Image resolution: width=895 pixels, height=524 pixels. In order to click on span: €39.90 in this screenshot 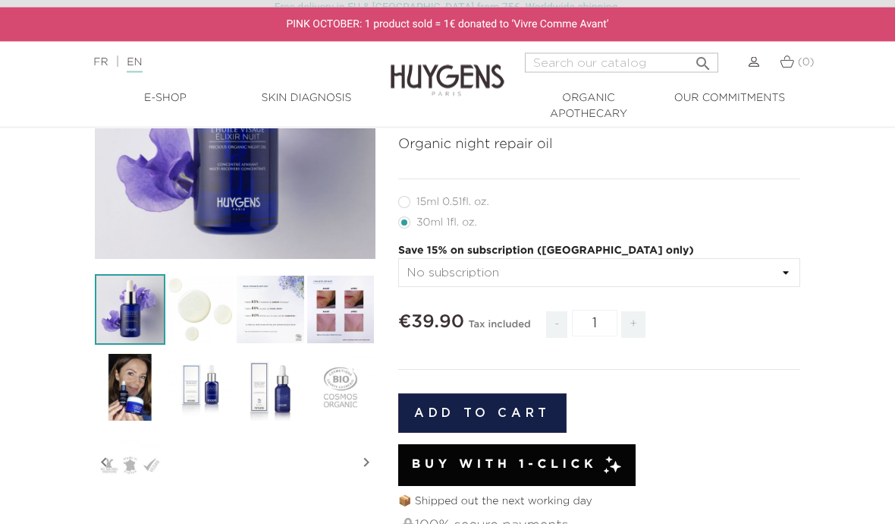, I will do `click(431, 322)`.